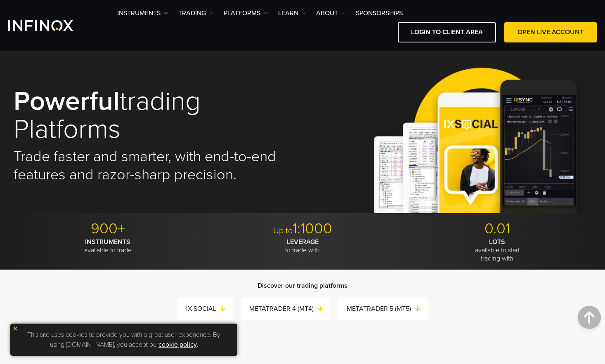 The width and height of the screenshot is (605, 364). Describe the element at coordinates (51, 26) in the screenshot. I see `a: INFINOX Logo` at that location.